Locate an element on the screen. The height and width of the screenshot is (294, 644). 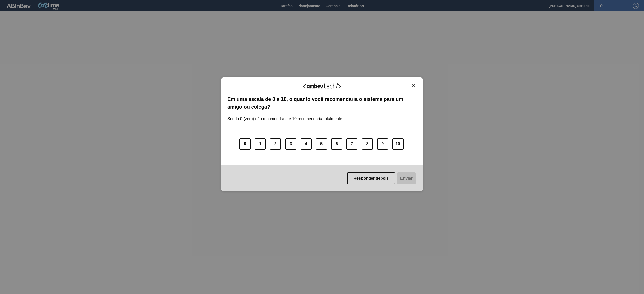
button: 0 is located at coordinates (245, 144).